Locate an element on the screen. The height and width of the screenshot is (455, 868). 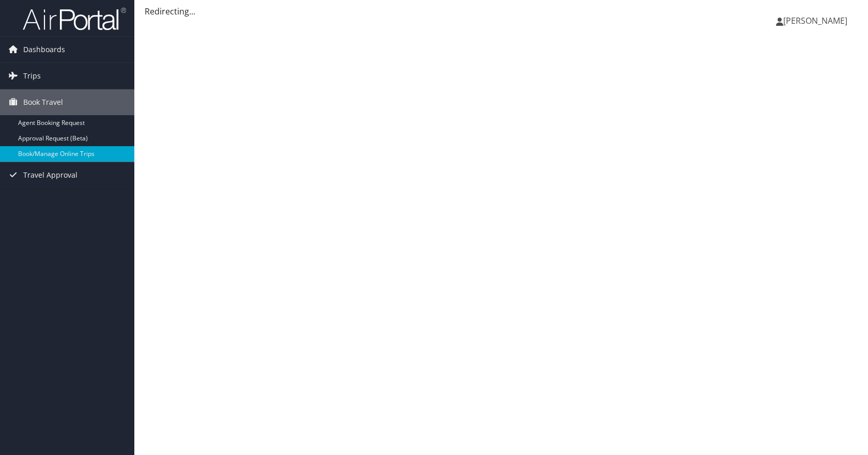
span: Dashboards is located at coordinates (44, 49).